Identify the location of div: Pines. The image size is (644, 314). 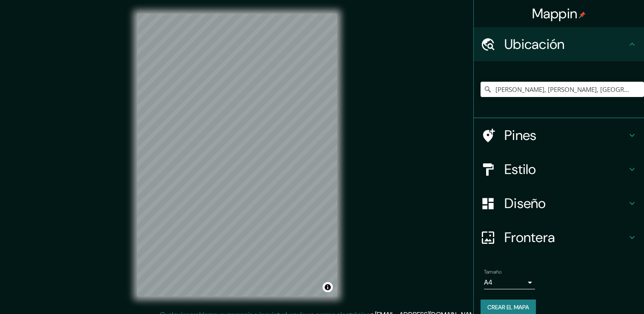
(558, 135).